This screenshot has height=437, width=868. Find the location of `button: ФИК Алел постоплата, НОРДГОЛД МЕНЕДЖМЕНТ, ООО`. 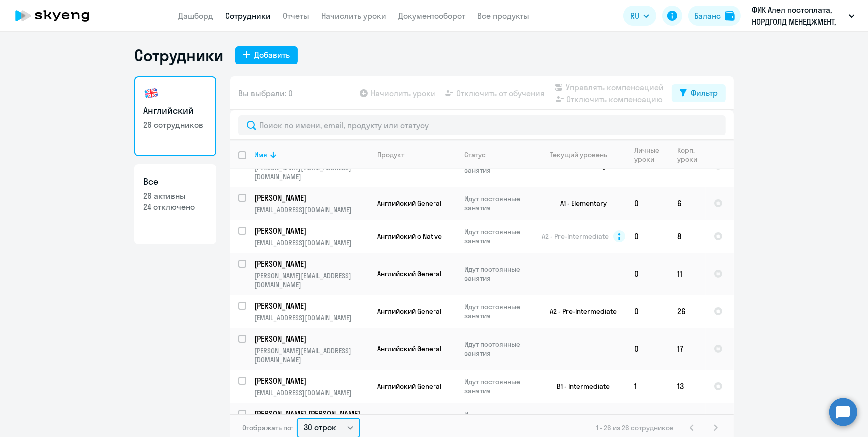

button: ФИК Алел постоплата, НОРДГОЛД МЕНЕДЖМЕНТ, ООО is located at coordinates (803, 16).